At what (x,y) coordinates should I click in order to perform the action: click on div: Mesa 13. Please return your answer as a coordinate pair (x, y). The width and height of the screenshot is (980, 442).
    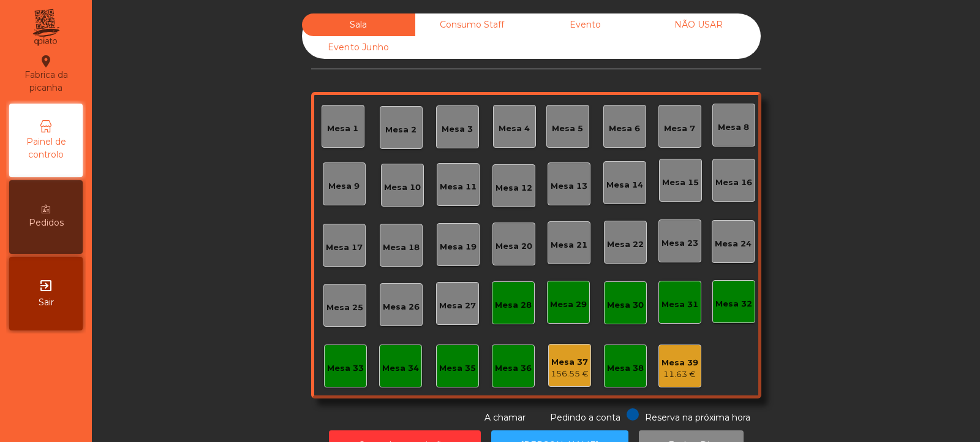
    Looking at the image, I should click on (569, 187).